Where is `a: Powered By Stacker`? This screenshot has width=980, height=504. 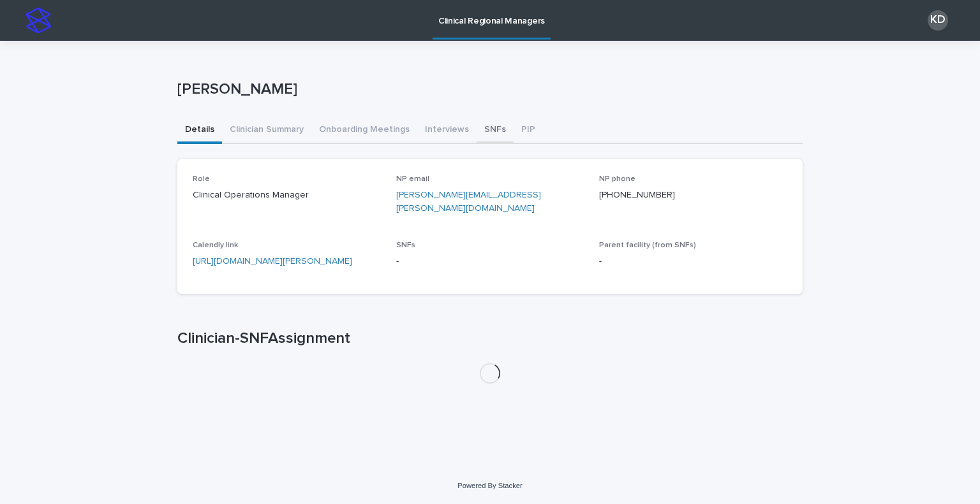
a: Powered By Stacker is located at coordinates (489, 486).